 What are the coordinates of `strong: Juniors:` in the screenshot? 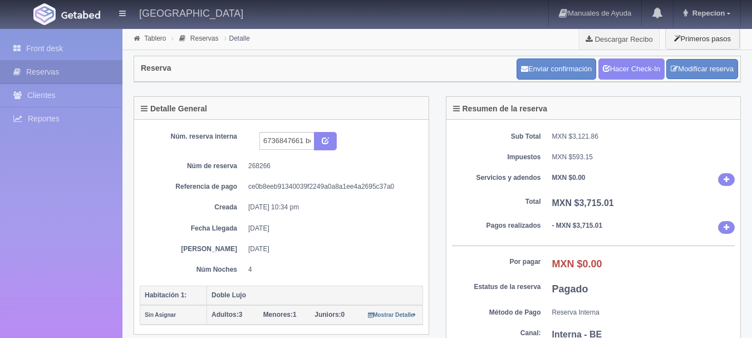 It's located at (327, 315).